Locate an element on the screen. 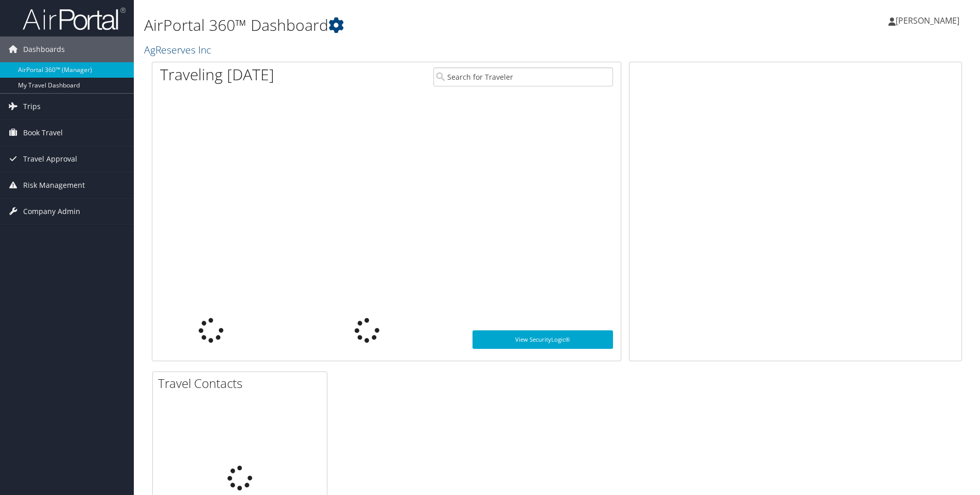  span: Book Travel is located at coordinates (43, 133).